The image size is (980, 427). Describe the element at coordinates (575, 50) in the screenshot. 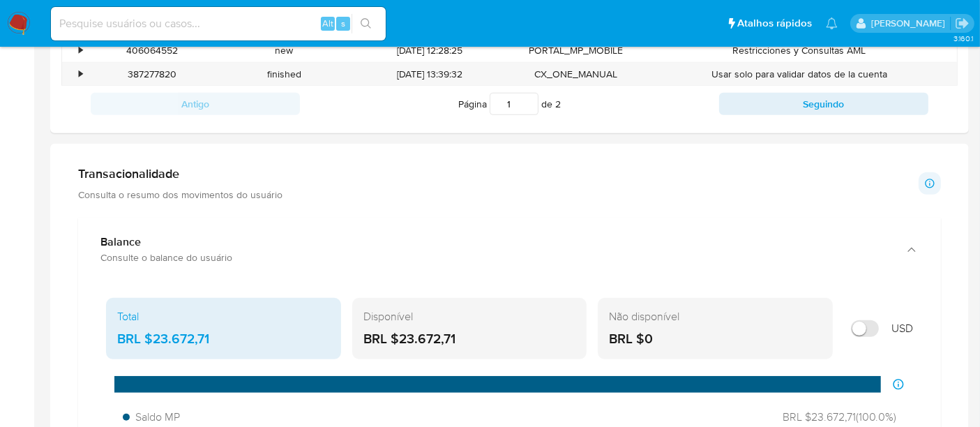

I see `div: PORTAL_MP_MOBILE` at that location.